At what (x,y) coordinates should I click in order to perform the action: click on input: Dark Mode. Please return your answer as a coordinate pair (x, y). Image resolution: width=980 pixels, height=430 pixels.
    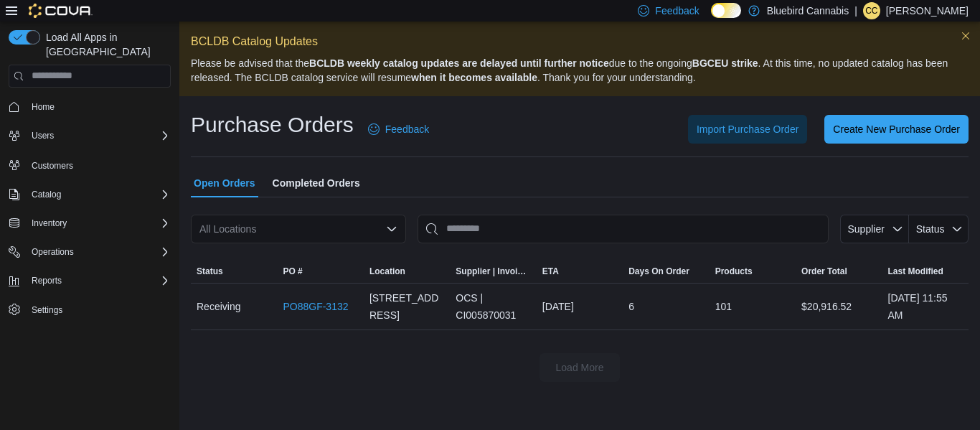
    Looking at the image, I should click on (726, 10).